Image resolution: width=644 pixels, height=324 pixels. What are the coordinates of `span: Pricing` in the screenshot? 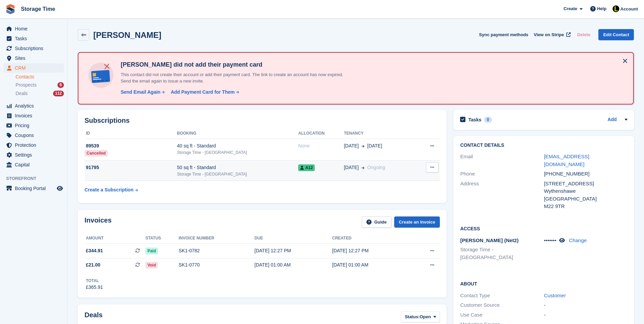 It's located at (35, 126).